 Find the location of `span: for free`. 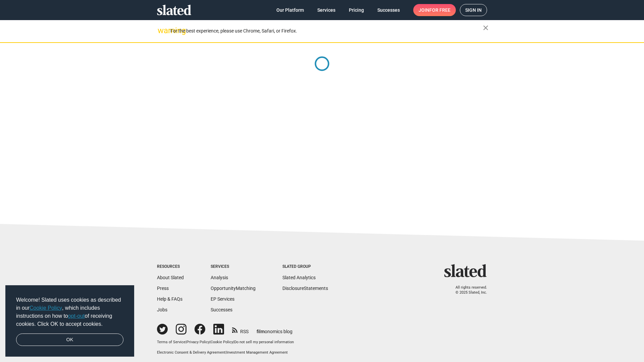

span: for free is located at coordinates (440, 10).